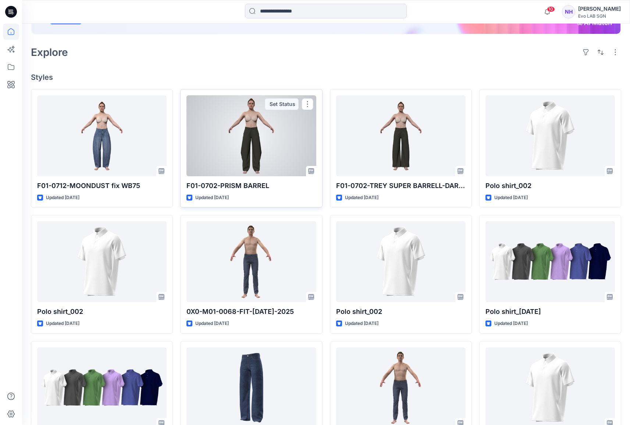 The height and width of the screenshot is (425, 630). I want to click on p: F01-0702-PRISM BARREL, so click(251, 186).